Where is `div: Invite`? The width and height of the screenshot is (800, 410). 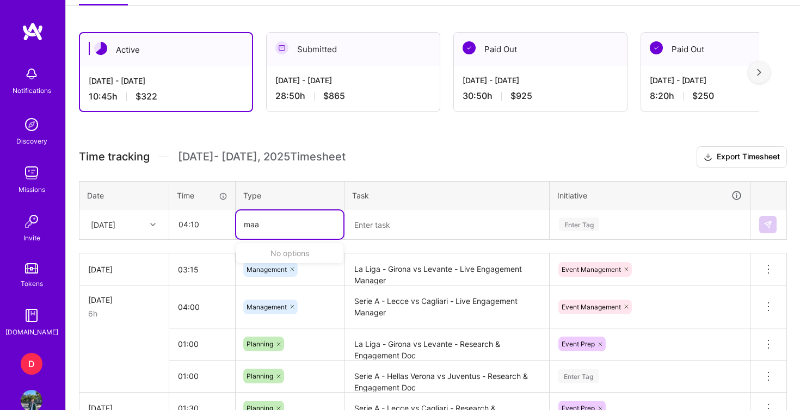
div: Invite is located at coordinates (32, 238).